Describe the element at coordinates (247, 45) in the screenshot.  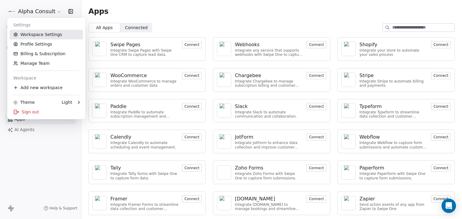
I see `div: Webhooks` at that location.